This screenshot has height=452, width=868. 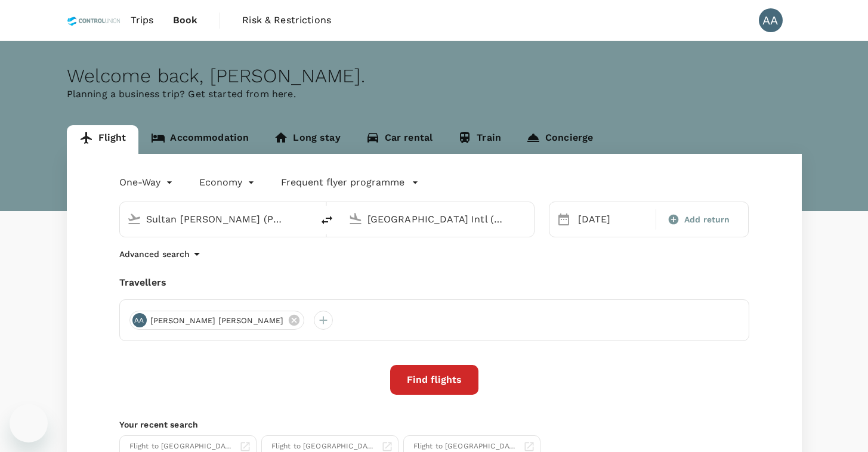 I want to click on input: Going to, so click(x=437, y=219).